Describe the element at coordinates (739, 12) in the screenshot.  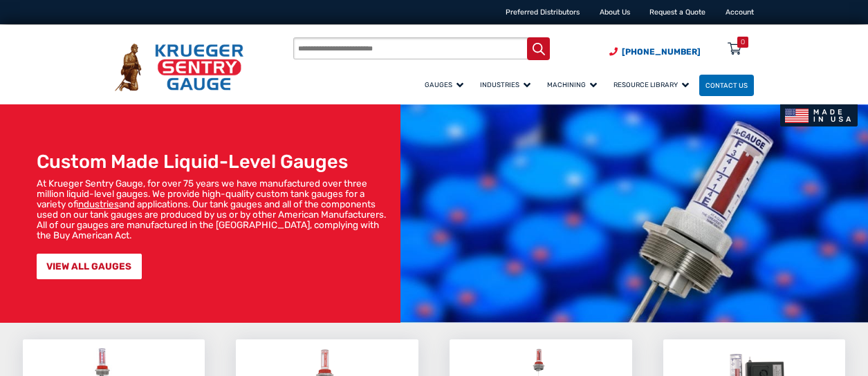
I see `a: Account` at that location.